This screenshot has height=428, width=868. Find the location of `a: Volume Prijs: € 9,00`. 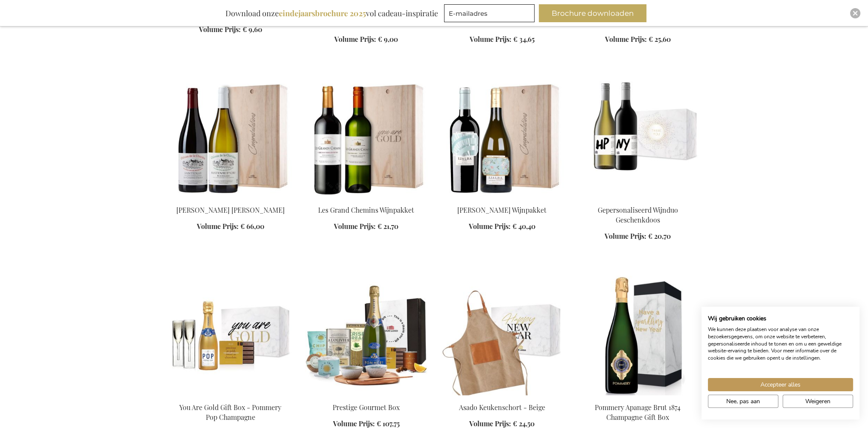

a: Volume Prijs: € 9,00 is located at coordinates (366, 40).